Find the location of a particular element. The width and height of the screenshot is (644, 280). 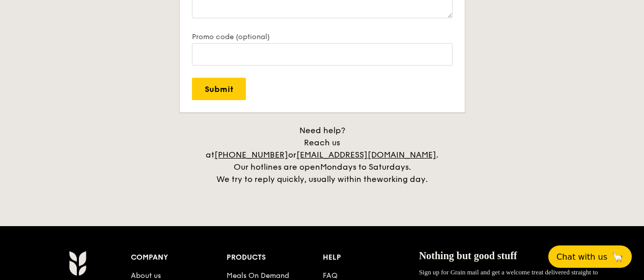

span: Mondays to Saturdays. is located at coordinates (365, 167).